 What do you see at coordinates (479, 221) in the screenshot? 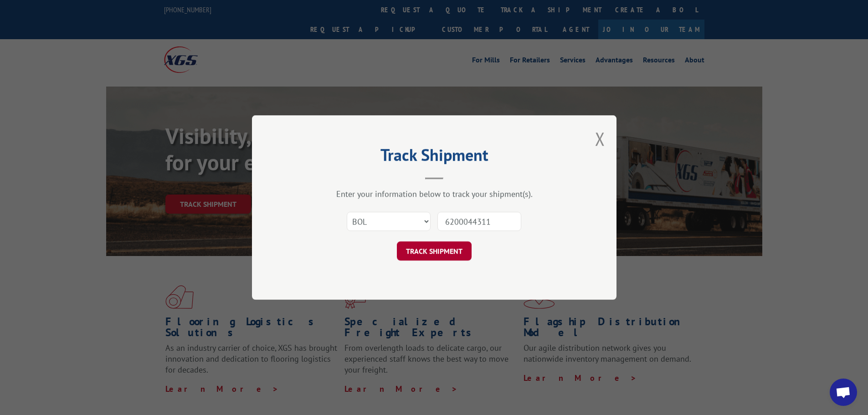
I see `input: Number(s)` at bounding box center [479, 221].